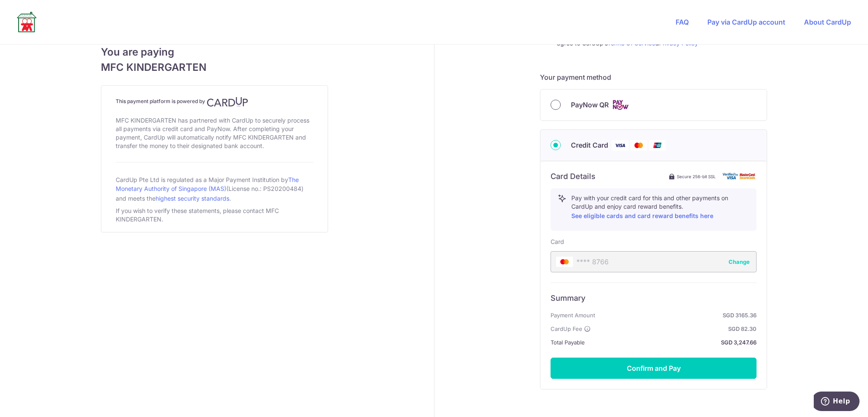 This screenshot has height=417, width=868. Describe the element at coordinates (653, 145) in the screenshot. I see `div: Credit Card Visa Mastercard Union Pay` at that location.